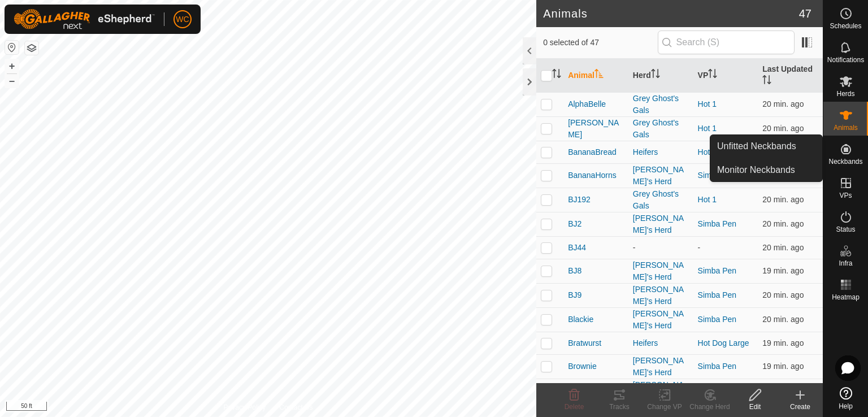  Describe the element at coordinates (661, 76) in the screenshot. I see `th: Herd` at that location.